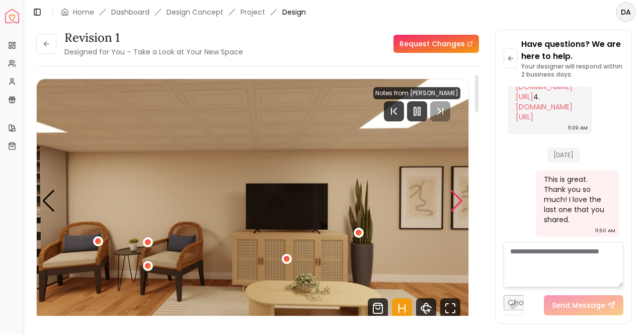 This screenshot has height=335, width=644. I want to click on span: DA, so click(626, 12).